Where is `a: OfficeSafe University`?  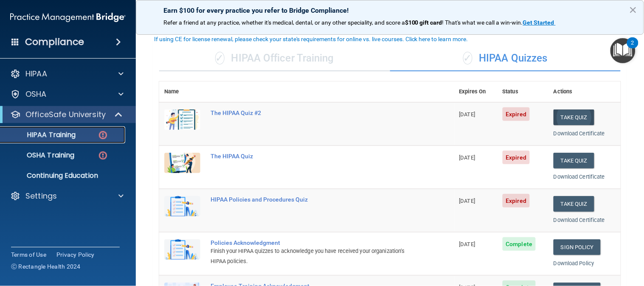 a: OfficeSafe University is located at coordinates (67, 115).